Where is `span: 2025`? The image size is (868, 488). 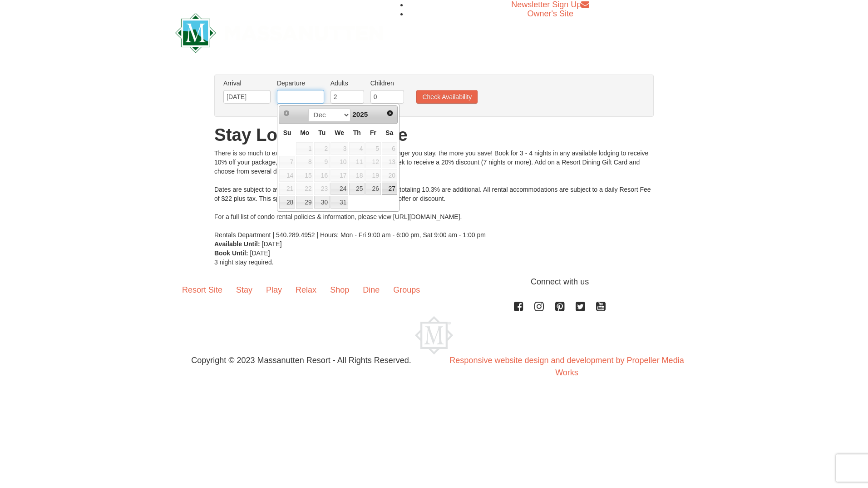
span: 2025 is located at coordinates (360, 114).